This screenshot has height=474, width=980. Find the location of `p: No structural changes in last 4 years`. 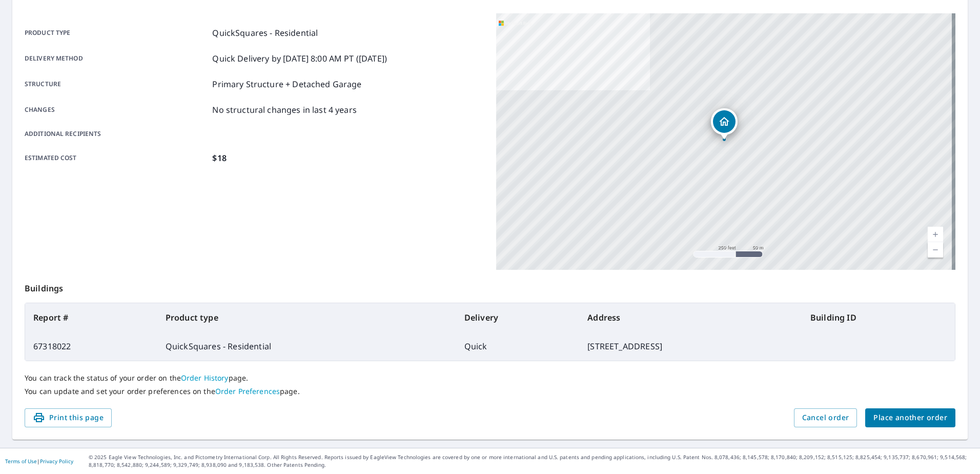

p: No structural changes in last 4 years is located at coordinates (284, 109).